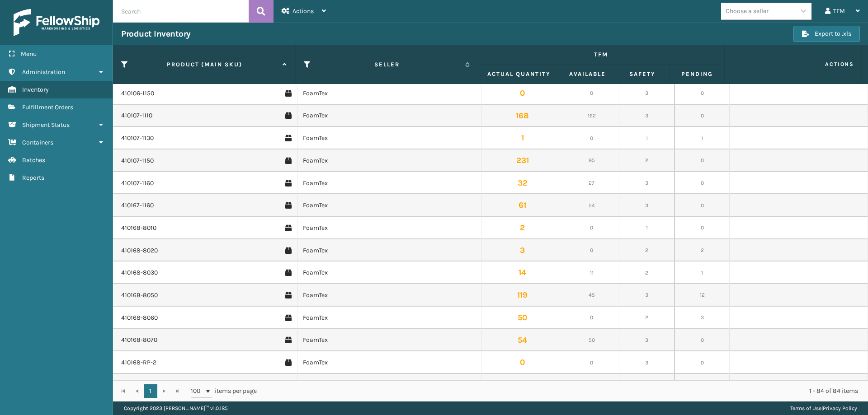 This screenshot has width=868, height=415. What do you see at coordinates (702, 296) in the screenshot?
I see `td: 12` at bounding box center [702, 296].